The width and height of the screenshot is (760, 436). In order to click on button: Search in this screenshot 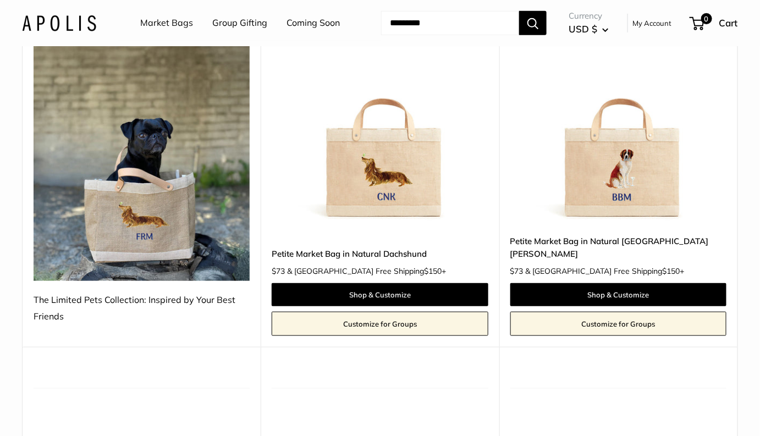, I will do `click(533, 23)`.